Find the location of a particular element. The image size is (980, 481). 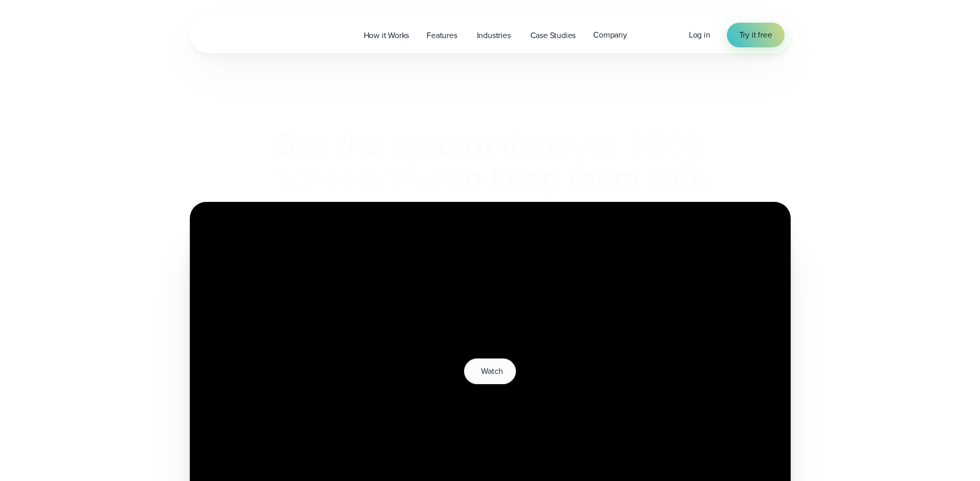

span: Watch is located at coordinates (492, 372).